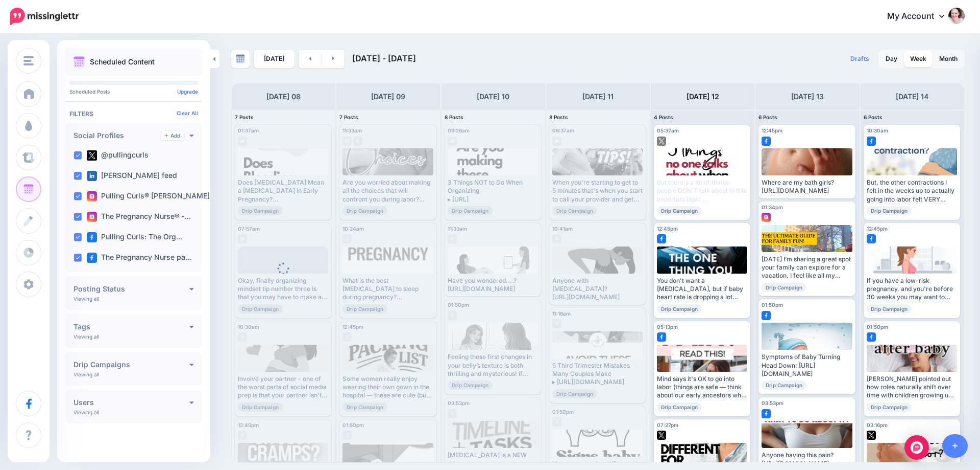 The height and width of the screenshot is (470, 980). What do you see at coordinates (702, 387) in the screenshot?
I see `div: Mind says it's OK to go into labor (things are safe — think about our early ancestors who didn't ...` at bounding box center [702, 387].